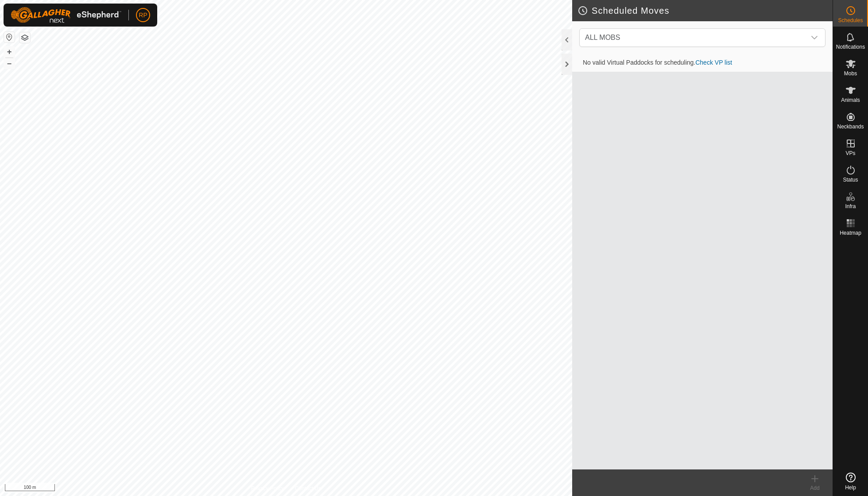  What do you see at coordinates (815, 488) in the screenshot?
I see `div: Add` at bounding box center [815, 488].